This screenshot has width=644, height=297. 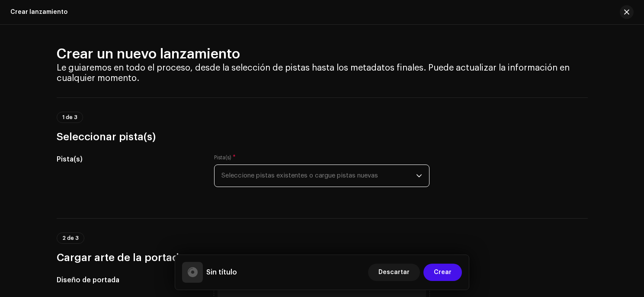 What do you see at coordinates (319, 176) in the screenshot?
I see `span: Seleccione pistas existentes o cargue pistas nuevas` at bounding box center [319, 176].